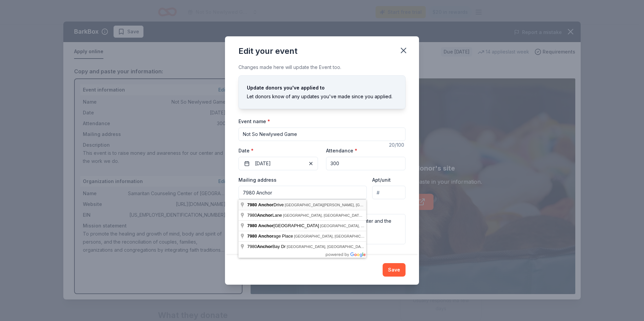  What do you see at coordinates (394, 270) in the screenshot?
I see `button: Save` at bounding box center [394, 270].